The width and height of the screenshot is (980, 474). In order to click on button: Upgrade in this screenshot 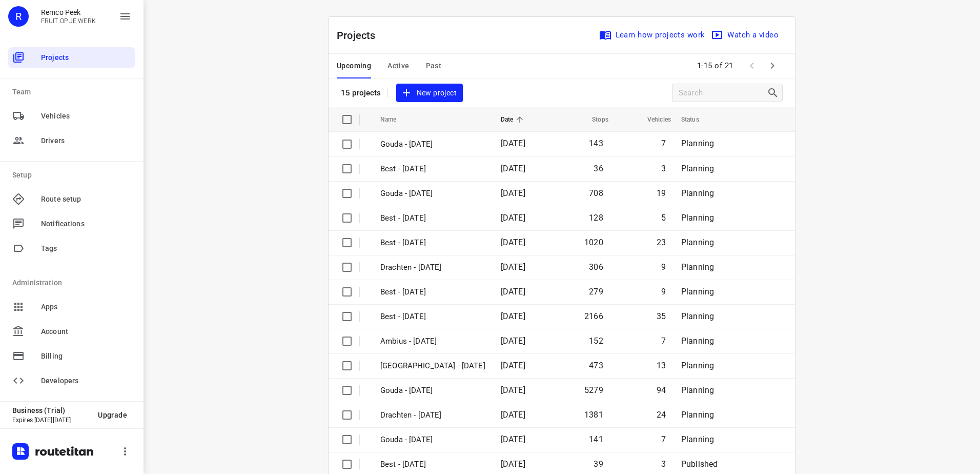, I will do `click(112, 415)`.